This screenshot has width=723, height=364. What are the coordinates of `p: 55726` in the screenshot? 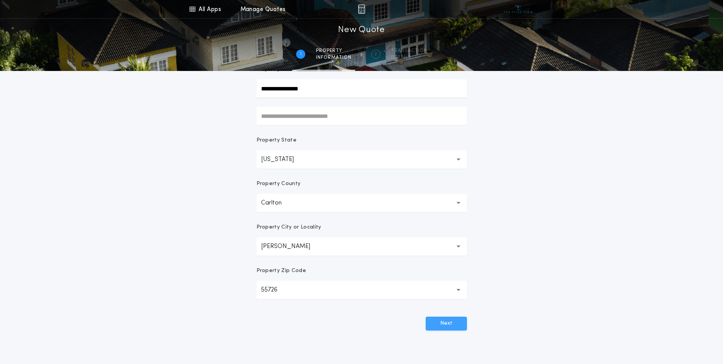 It's located at (275, 290).